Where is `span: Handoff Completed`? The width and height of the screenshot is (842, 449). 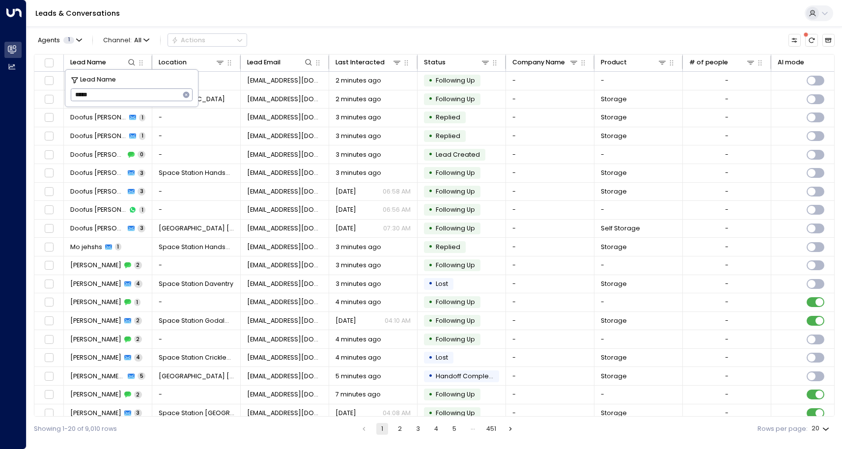 span: Handoff Completed is located at coordinates (467, 376).